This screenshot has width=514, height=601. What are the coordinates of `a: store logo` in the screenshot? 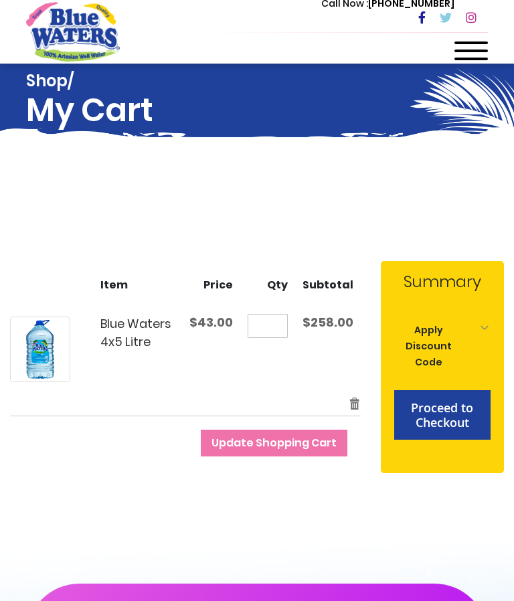 It's located at (73, 31).